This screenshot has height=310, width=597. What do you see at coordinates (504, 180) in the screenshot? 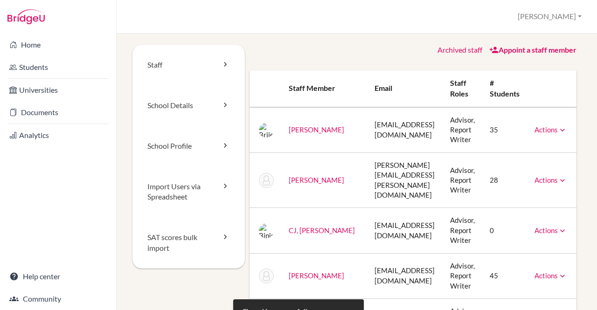
I see `td: 28` at bounding box center [504, 180].